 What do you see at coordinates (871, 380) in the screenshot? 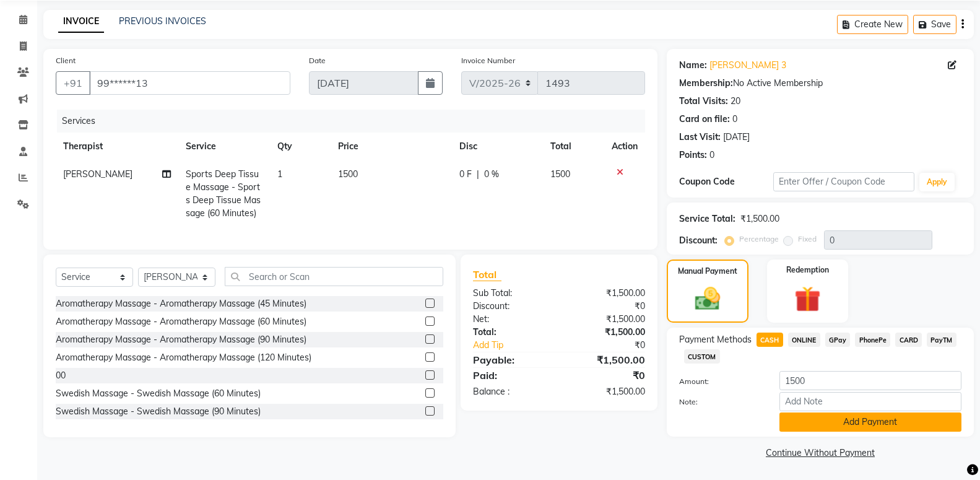
I see `input: Amount` at bounding box center [871, 380].